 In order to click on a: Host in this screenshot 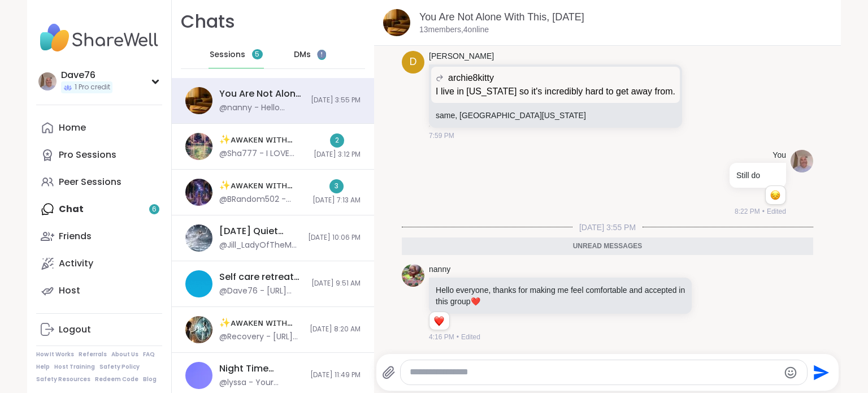, I will do `click(99, 290)`.